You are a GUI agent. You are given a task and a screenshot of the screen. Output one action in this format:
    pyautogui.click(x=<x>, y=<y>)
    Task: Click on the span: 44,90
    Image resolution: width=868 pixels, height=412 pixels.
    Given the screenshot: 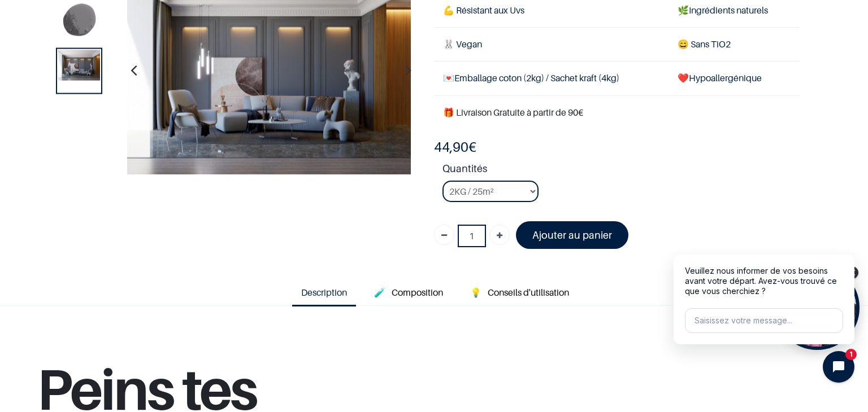 What is the action you would take?
    pyautogui.click(x=451, y=147)
    